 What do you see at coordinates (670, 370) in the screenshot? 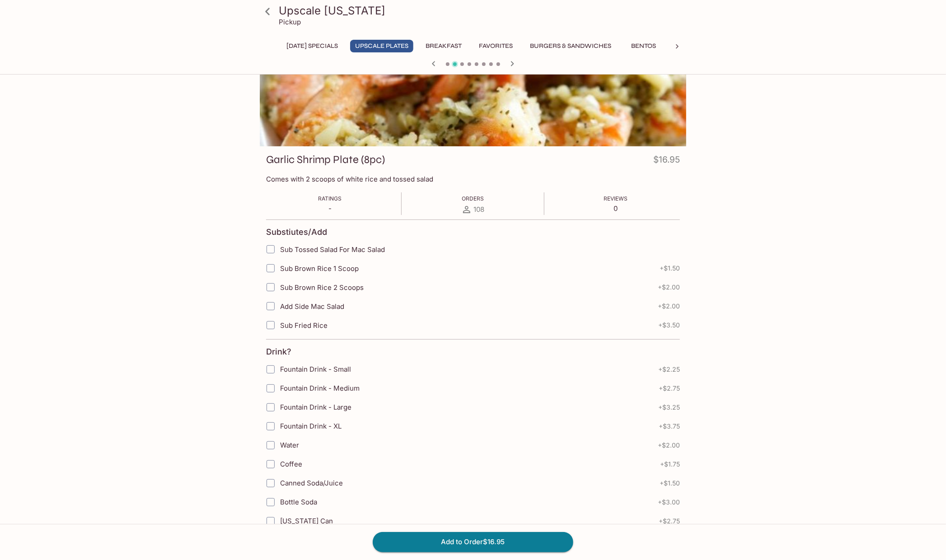
I see `span: + $2.25` at bounding box center [670, 370].